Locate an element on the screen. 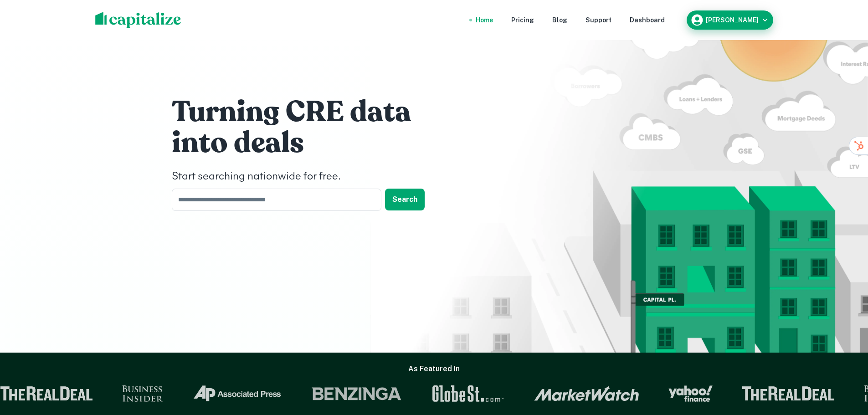 The width and height of the screenshot is (868, 415). img: Business Insider is located at coordinates (141, 394).